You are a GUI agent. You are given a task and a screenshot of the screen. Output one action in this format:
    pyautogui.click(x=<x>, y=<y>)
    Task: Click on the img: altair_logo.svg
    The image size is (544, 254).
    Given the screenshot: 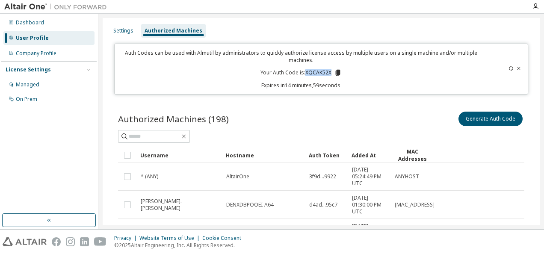 What is the action you would take?
    pyautogui.click(x=24, y=241)
    